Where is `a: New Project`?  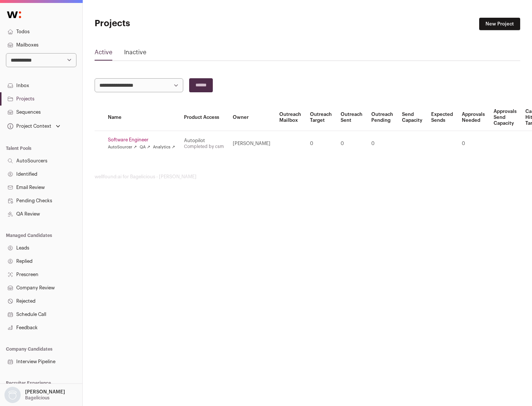
a: New Project is located at coordinates (499, 24).